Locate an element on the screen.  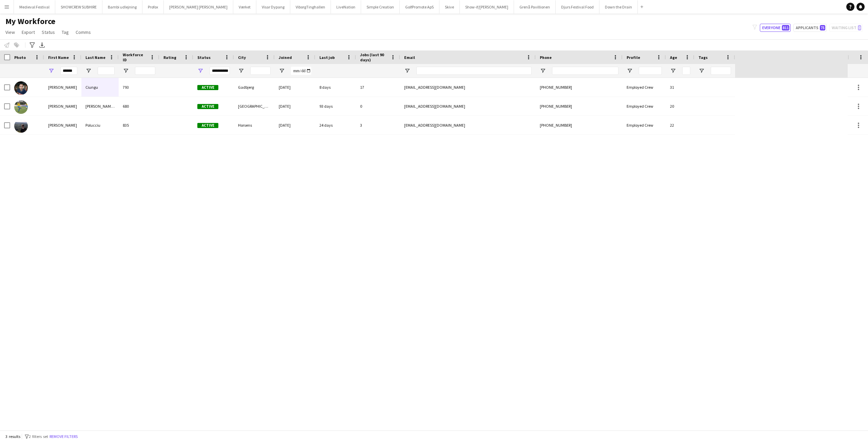
div: 31 is located at coordinates (680, 87).